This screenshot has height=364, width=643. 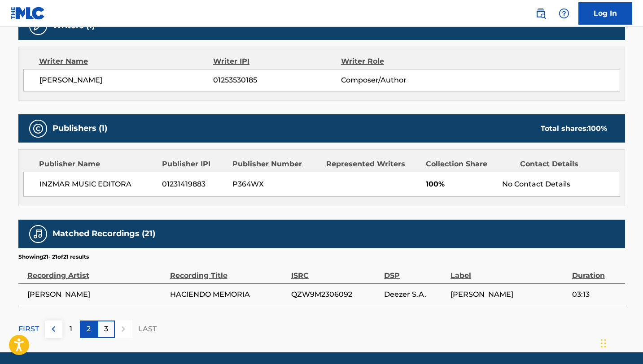 I want to click on div: Writer Name, so click(x=126, y=61).